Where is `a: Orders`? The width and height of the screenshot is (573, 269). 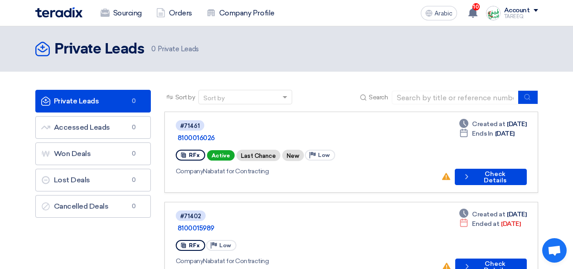 a: Orders is located at coordinates (174, 13).